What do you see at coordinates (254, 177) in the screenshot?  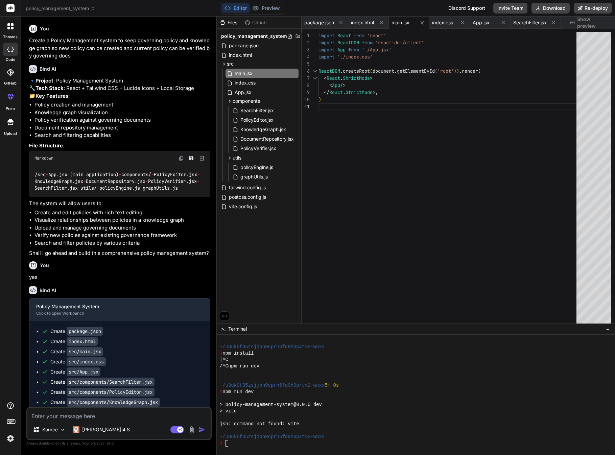 I see `span: graphUtils.js` at bounding box center [254, 177].